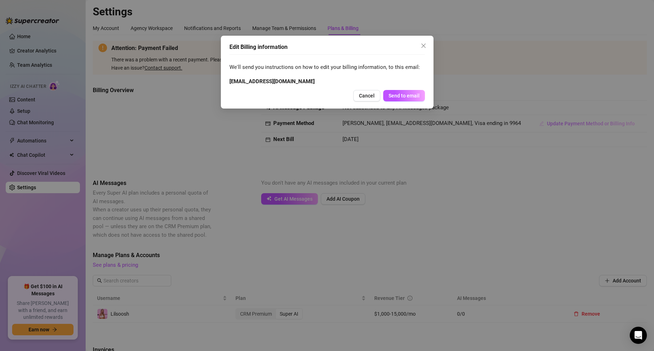  Describe the element at coordinates (404, 96) in the screenshot. I see `button: Send to email` at that location.